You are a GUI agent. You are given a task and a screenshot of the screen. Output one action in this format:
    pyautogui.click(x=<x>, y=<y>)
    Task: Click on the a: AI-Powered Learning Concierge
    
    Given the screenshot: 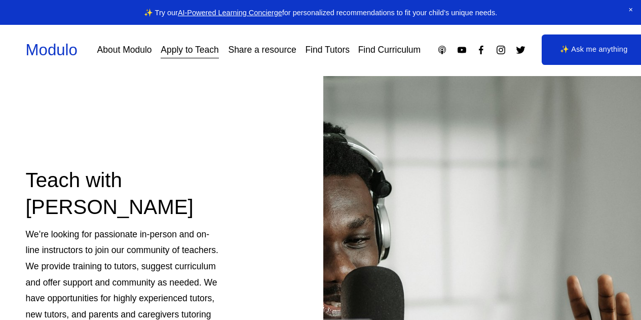 What is the action you would take?
    pyautogui.click(x=230, y=13)
    